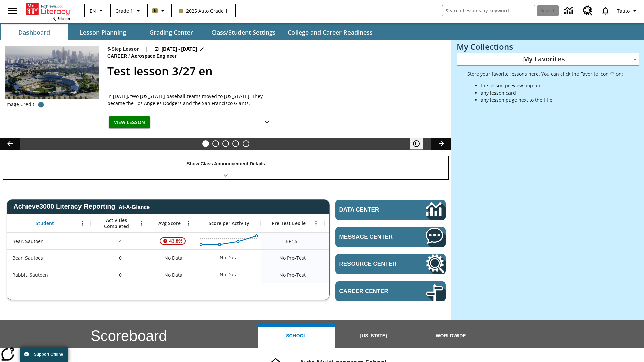  I want to click on span: Score per Activity, so click(228, 223).